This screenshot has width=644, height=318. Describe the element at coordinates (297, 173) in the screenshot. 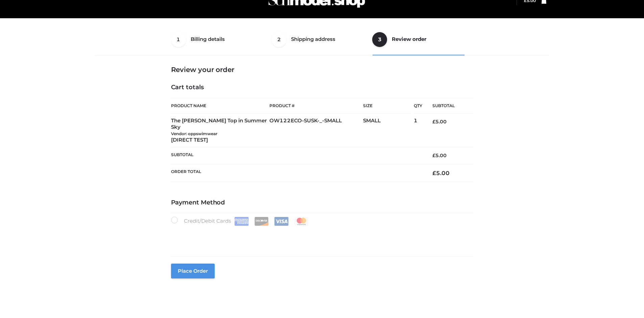

I see `th: Order Total` at that location.